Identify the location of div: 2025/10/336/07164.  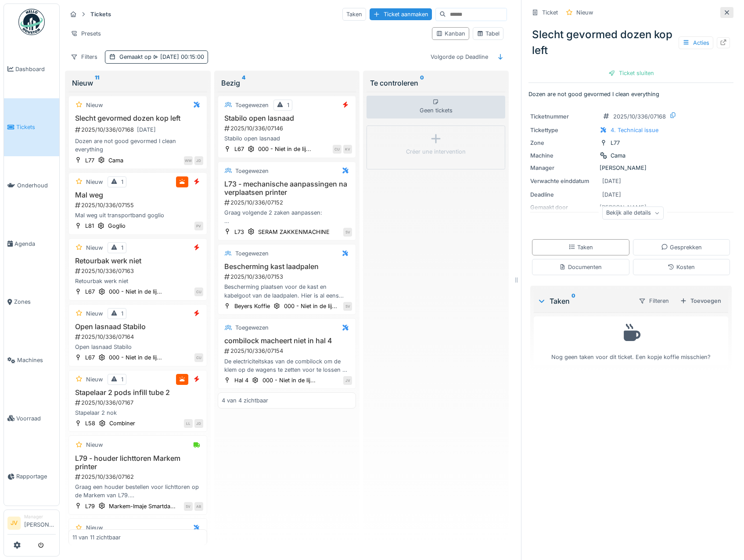
(139, 336).